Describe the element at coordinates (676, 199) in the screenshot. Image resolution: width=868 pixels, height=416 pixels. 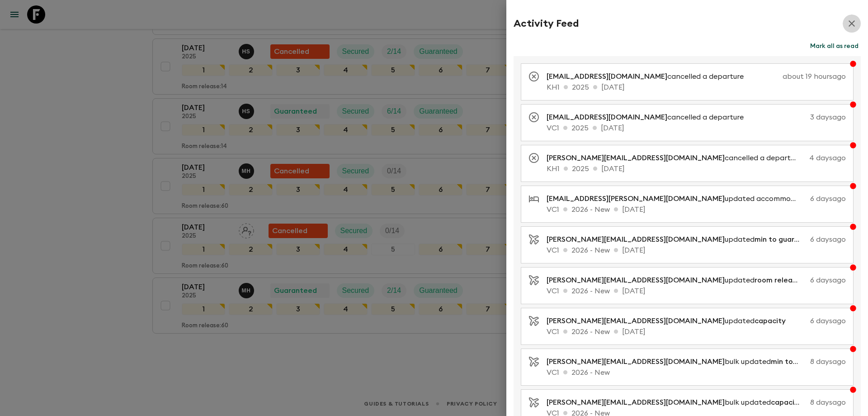
I see `p: updated accommodation` at that location.